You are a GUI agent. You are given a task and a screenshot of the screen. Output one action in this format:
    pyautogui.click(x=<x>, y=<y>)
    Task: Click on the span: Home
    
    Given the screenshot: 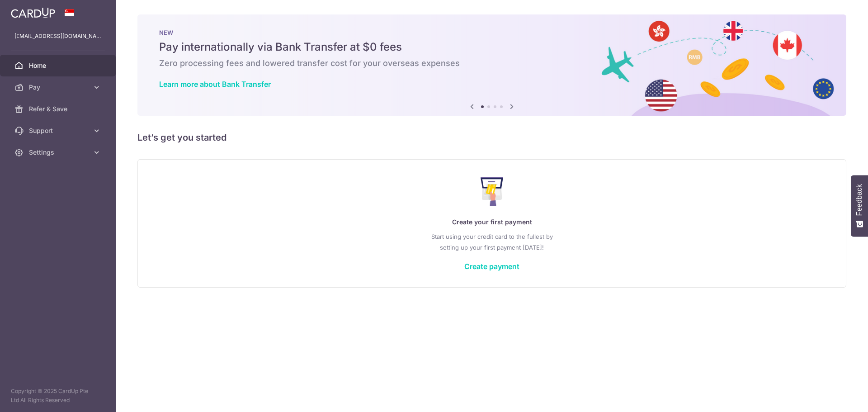 What is the action you would take?
    pyautogui.click(x=58, y=66)
    